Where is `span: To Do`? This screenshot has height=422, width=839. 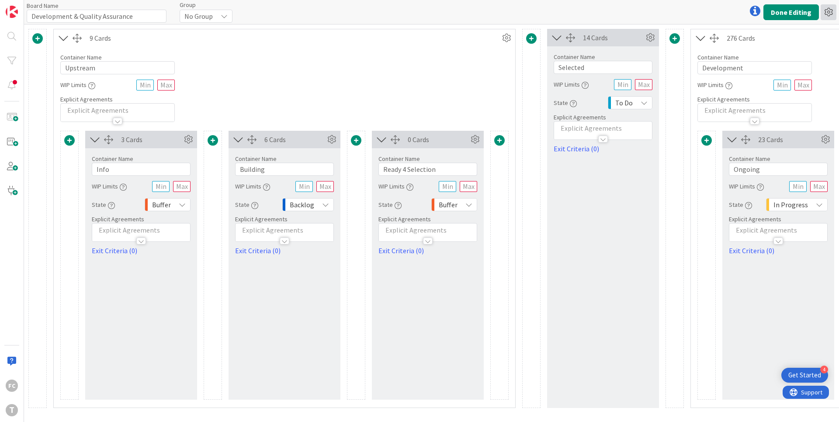 span: To Do is located at coordinates (624, 103).